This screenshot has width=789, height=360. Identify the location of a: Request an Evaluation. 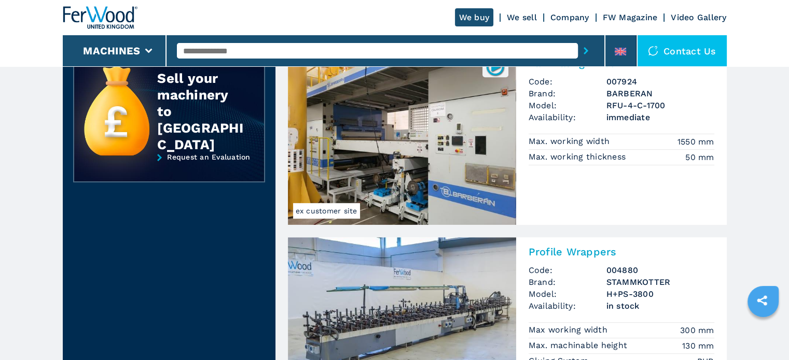
(169, 172).